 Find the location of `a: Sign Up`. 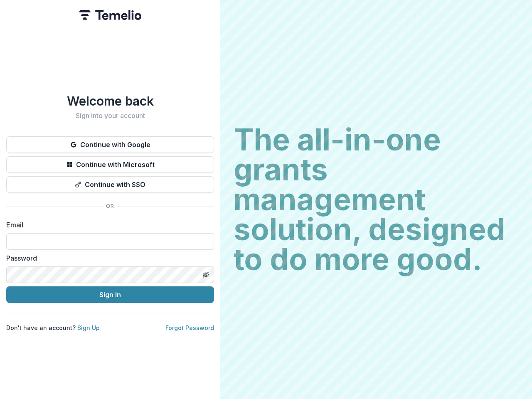

a: Sign Up is located at coordinates (89, 328).